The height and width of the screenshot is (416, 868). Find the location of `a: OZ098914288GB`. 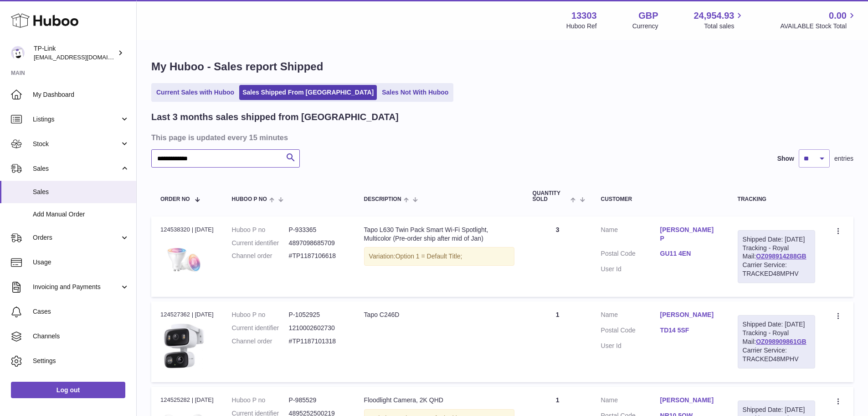

a: OZ098914288GB is located at coordinates (781, 256).